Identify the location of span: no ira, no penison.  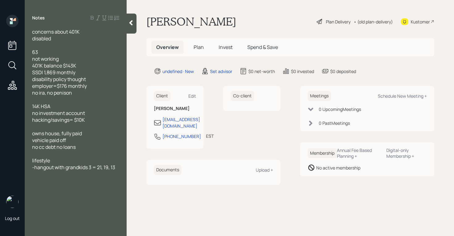
(52, 93).